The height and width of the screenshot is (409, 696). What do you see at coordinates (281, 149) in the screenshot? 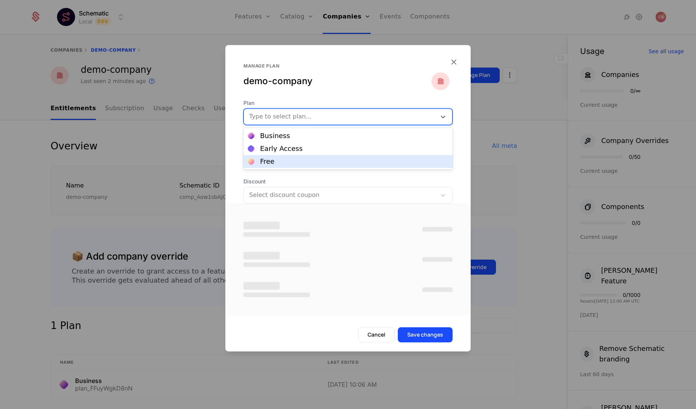
I see `div: Early Access` at bounding box center [281, 149].